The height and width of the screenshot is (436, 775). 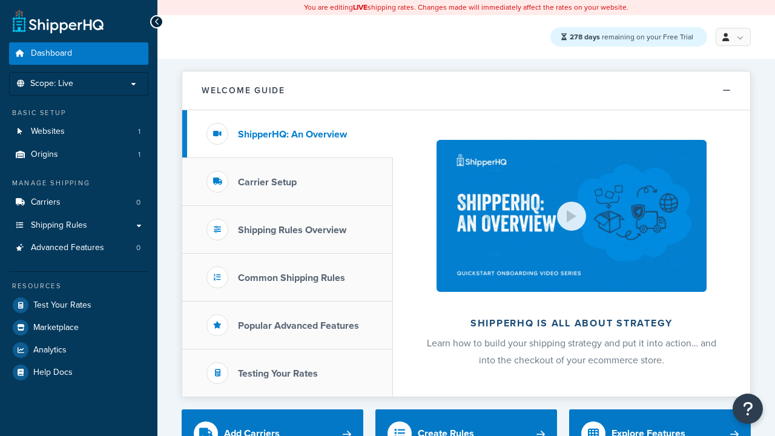 I want to click on span: Carriers, so click(x=45, y=202).